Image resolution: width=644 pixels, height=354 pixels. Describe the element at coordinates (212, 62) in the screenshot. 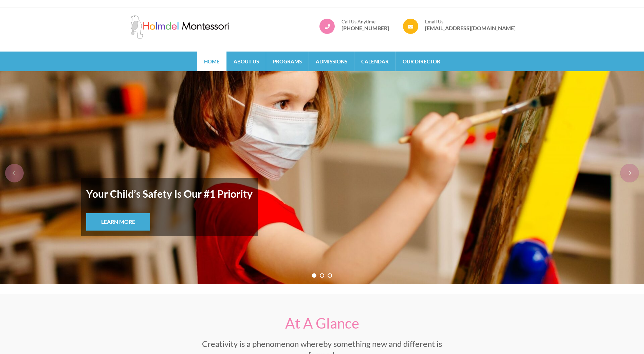

I see `a: Home` at that location.